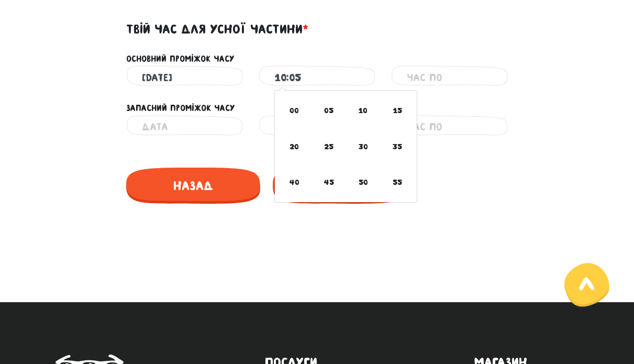 The image size is (634, 364). What do you see at coordinates (363, 182) in the screenshot?
I see `td: 50` at bounding box center [363, 182].